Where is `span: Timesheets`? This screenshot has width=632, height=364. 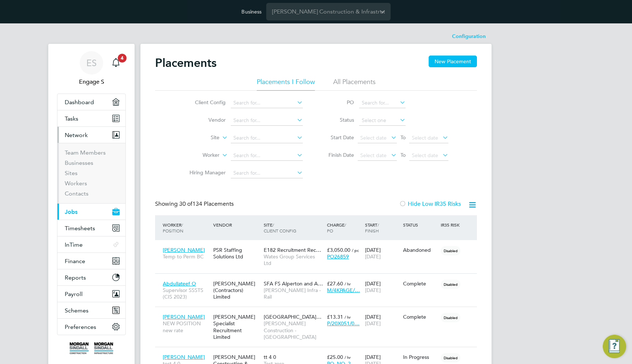
span: Timesheets is located at coordinates (80, 228).